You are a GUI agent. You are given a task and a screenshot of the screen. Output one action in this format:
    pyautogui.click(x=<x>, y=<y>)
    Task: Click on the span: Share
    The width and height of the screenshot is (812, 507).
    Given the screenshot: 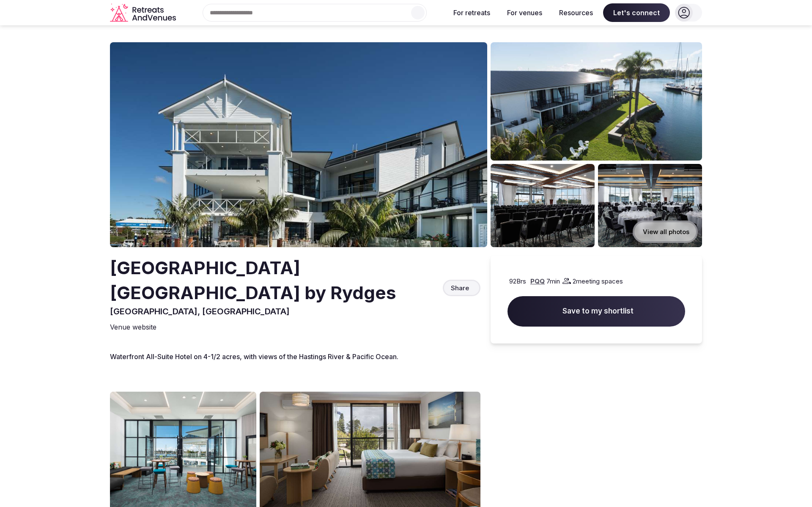 What is the action you would take?
    pyautogui.click(x=459, y=288)
    